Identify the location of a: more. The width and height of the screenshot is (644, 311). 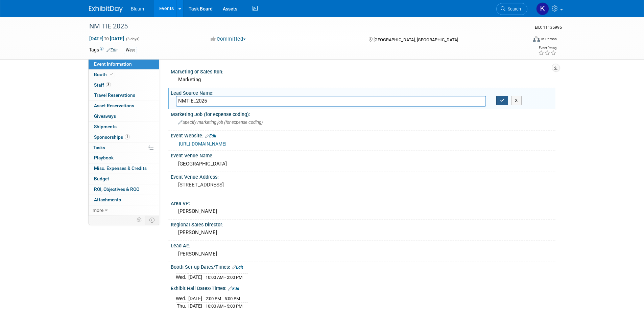
(124, 210).